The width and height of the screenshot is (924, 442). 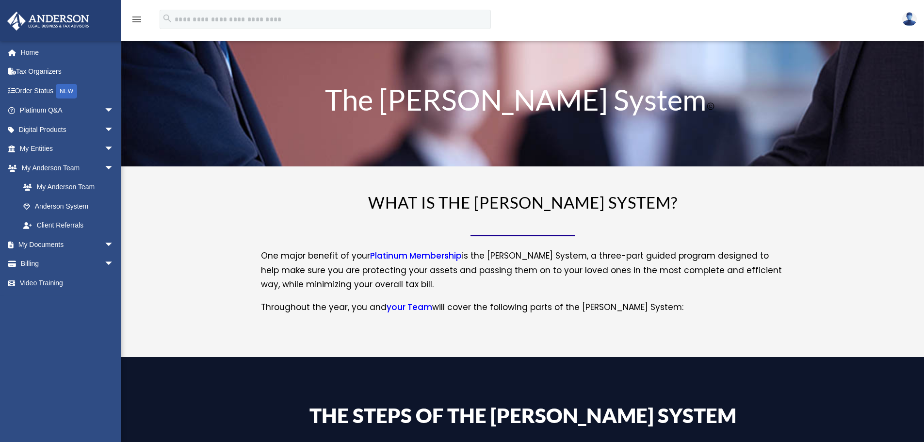 I want to click on a: Platinum Q&Aarrow_drop_down, so click(x=67, y=111).